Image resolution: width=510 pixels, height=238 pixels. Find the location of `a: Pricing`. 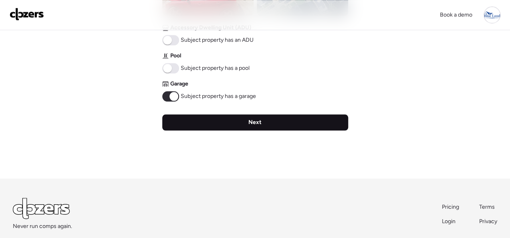

a: Pricing is located at coordinates (451, 207).